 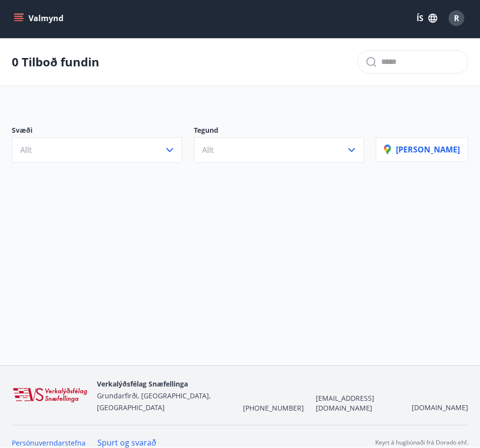 What do you see at coordinates (422, 443) in the screenshot?
I see `p: Keyrt á hugbúnaði frá Dorado ehf.` at bounding box center [422, 443].